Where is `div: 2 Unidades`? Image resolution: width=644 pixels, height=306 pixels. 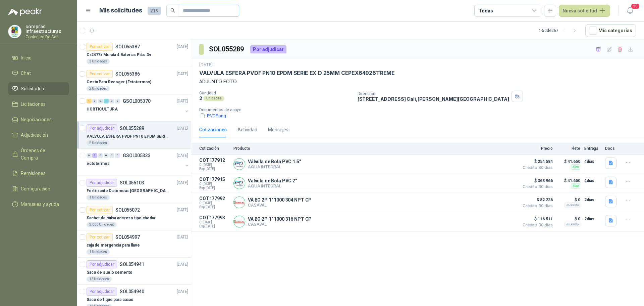 div: 2 Unidades is located at coordinates (98, 143).